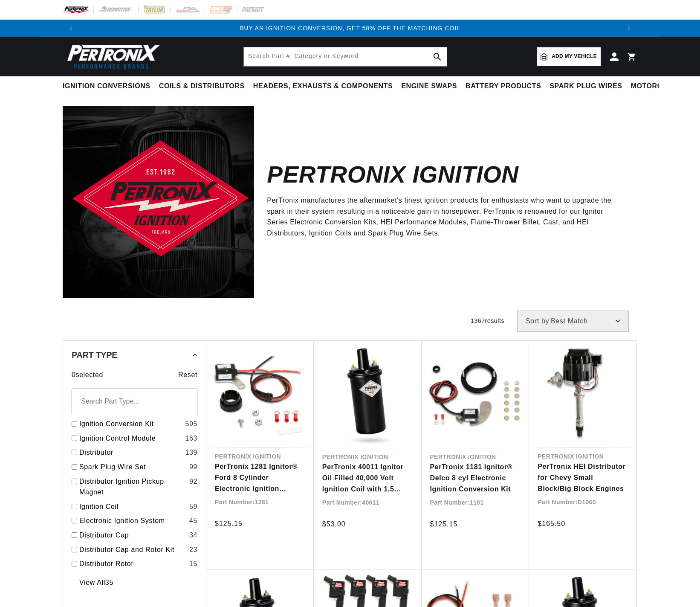  I want to click on select: Sort by, so click(573, 321).